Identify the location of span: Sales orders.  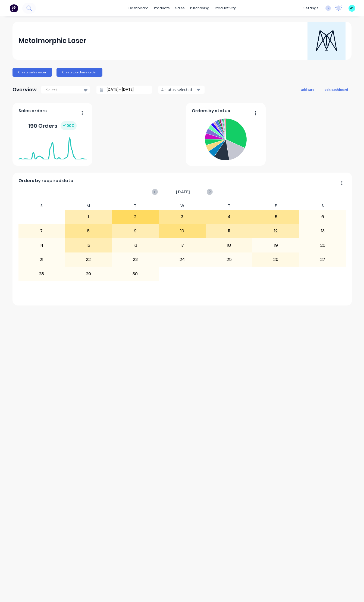
(32, 111).